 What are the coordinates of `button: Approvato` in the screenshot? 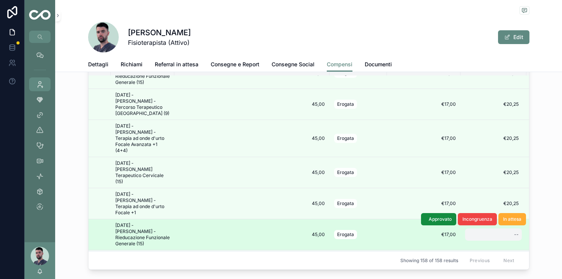 It's located at (439, 219).